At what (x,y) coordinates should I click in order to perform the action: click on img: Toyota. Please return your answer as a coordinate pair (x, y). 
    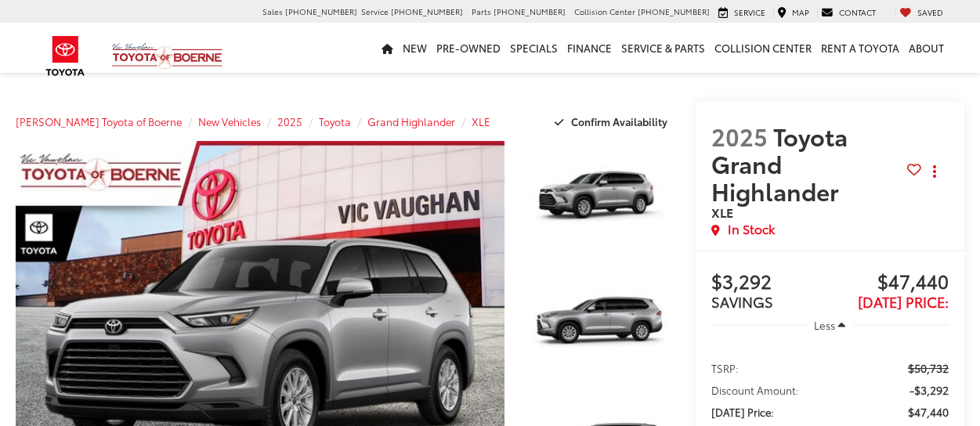
    Looking at the image, I should click on (65, 56).